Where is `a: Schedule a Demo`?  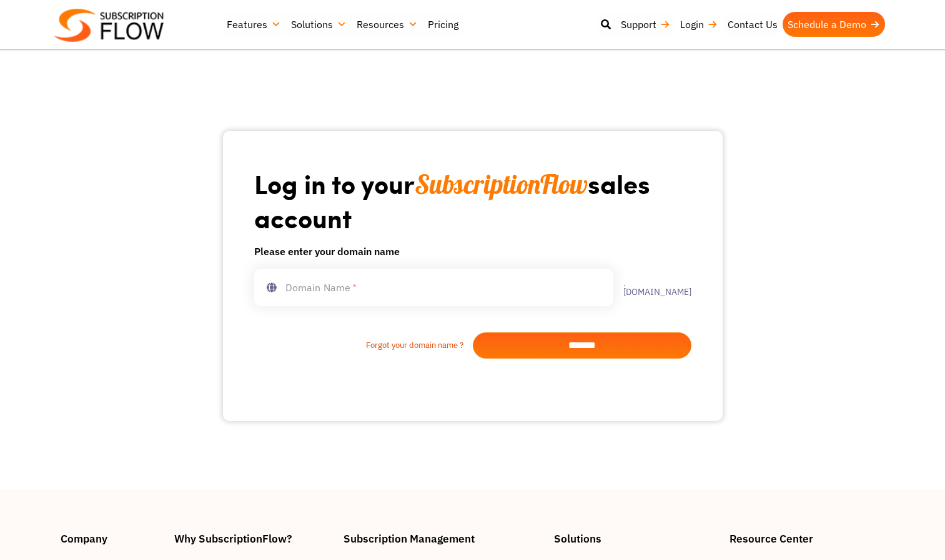 a: Schedule a Demo is located at coordinates (834, 25).